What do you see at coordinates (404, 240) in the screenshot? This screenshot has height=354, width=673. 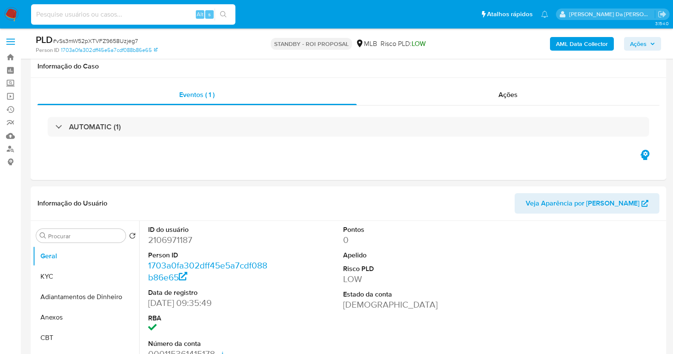 I see `dd: 0` at bounding box center [404, 240].